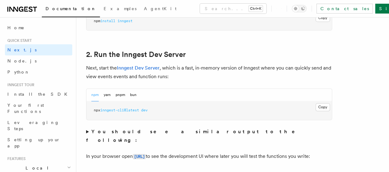 The image size is (389, 172). Describe the element at coordinates (34, 143) in the screenshot. I see `span: Setting up your app` at that location.